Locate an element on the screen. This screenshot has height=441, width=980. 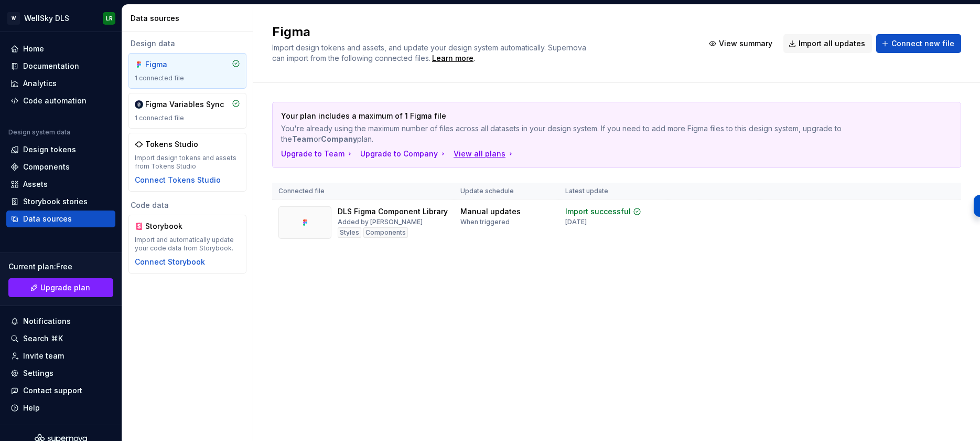
div: Learn more is located at coordinates (453, 58).